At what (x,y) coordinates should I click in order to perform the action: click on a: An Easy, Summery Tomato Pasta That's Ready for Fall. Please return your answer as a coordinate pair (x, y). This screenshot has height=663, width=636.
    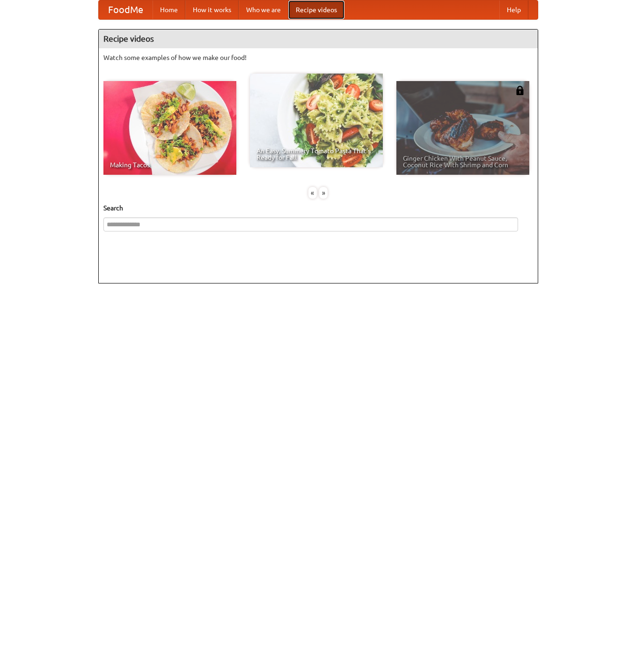
    Looking at the image, I should click on (317, 120).